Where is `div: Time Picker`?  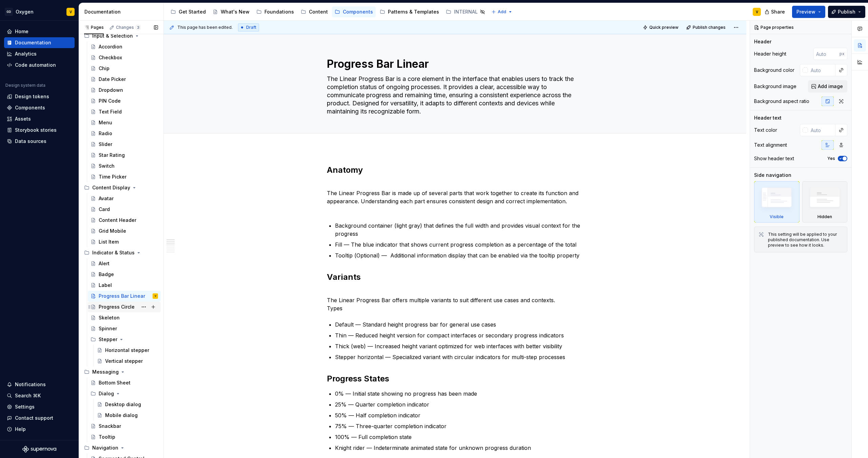 div: Time Picker is located at coordinates (113, 177).